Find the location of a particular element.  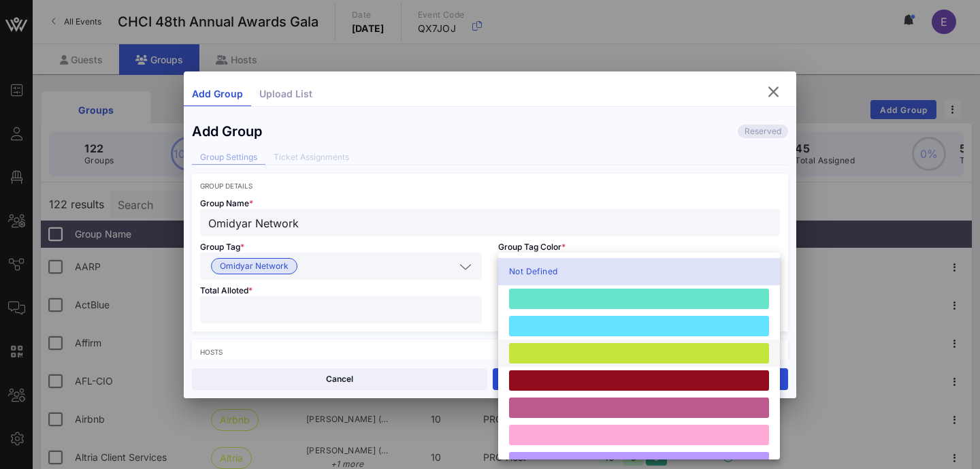

button: Cancel is located at coordinates (340, 379).